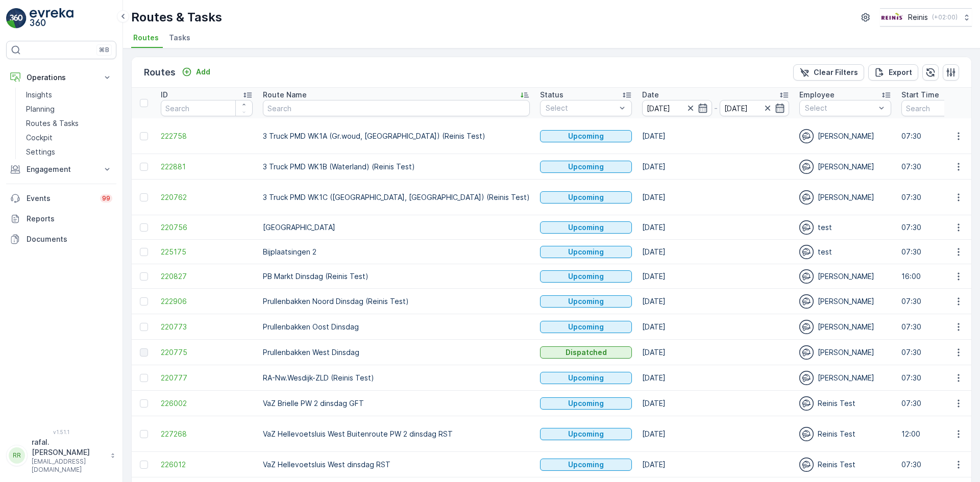 The width and height of the screenshot is (980, 482). What do you see at coordinates (61, 170) in the screenshot?
I see `button: Engagement` at bounding box center [61, 170].